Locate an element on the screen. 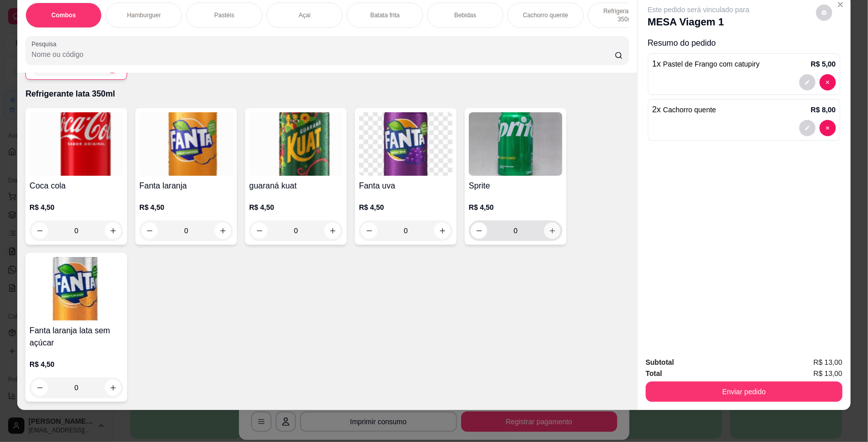  h4: guaraná kuat is located at coordinates (296, 185).